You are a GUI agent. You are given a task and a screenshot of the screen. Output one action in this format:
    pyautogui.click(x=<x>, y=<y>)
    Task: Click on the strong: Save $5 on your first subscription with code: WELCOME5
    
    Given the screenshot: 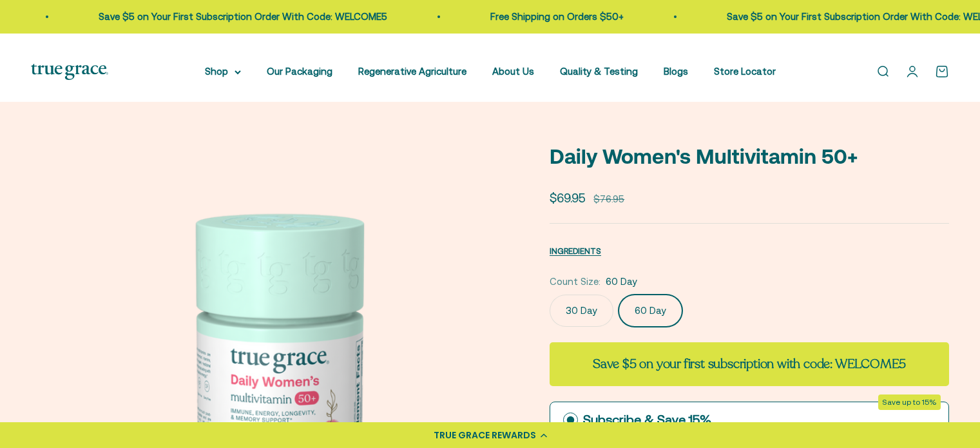 What is the action you would take?
    pyautogui.click(x=749, y=364)
    